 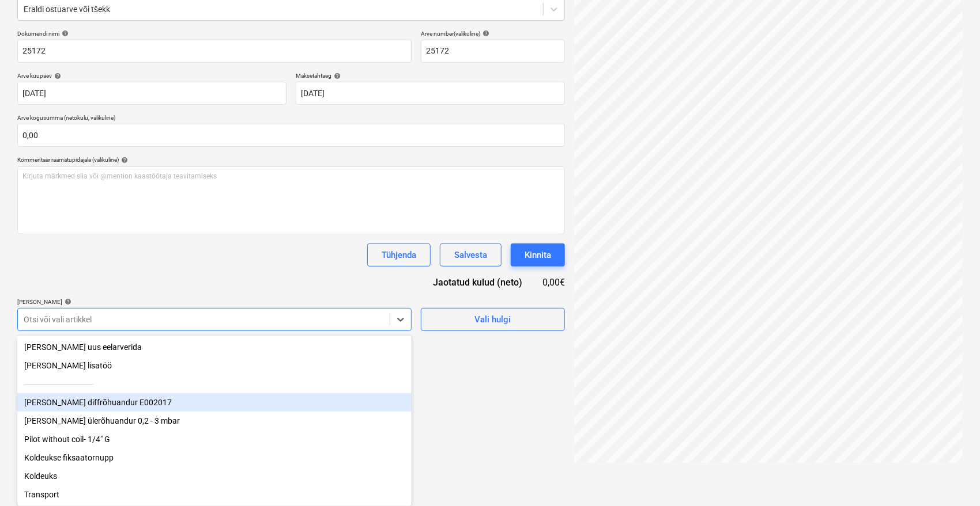 I want to click on input: Tähtaega pole määratud, so click(x=430, y=93).